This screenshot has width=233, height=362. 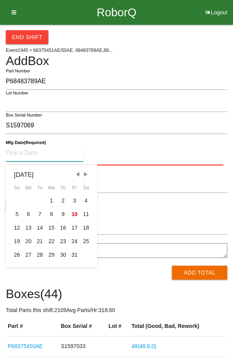 What do you see at coordinates (75, 201) in the screenshot?
I see `div: Fri Oct 03 2025` at bounding box center [75, 201].